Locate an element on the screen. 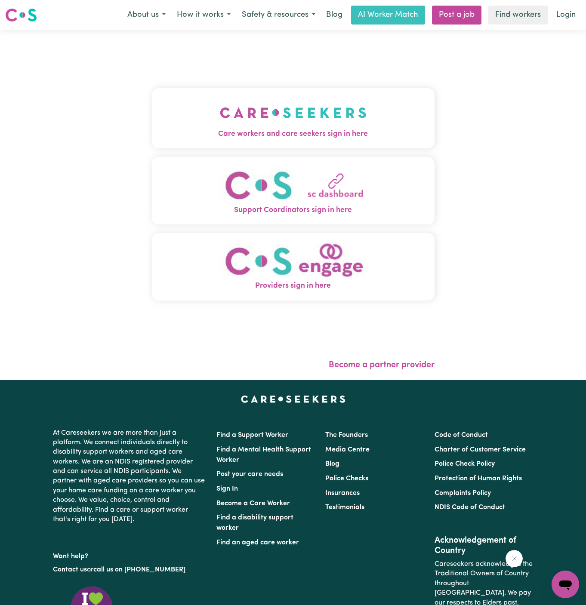 The height and width of the screenshot is (605, 586). a: Insurances is located at coordinates (342, 493).